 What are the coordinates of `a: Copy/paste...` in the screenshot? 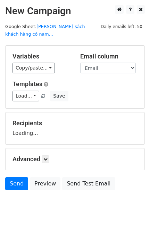 It's located at (34, 68).